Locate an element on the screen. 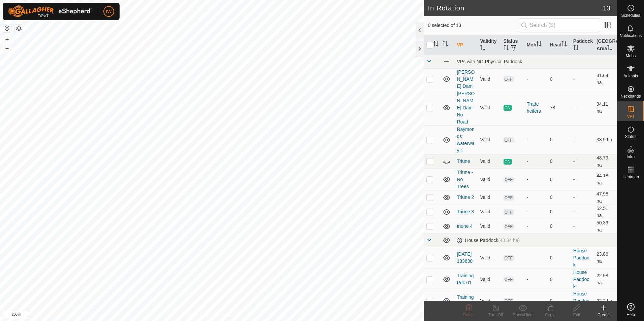 This screenshot has width=644, height=321. a: Triune 3 is located at coordinates (465, 212).